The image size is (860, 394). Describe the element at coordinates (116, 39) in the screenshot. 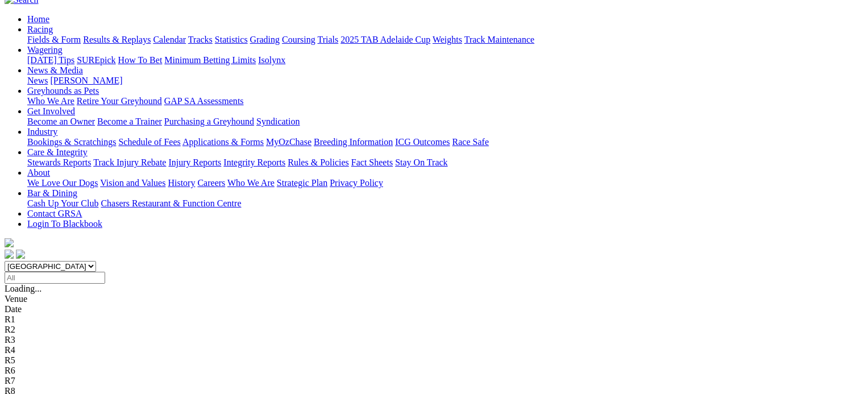

I see `a: Results & Replays` at that location.